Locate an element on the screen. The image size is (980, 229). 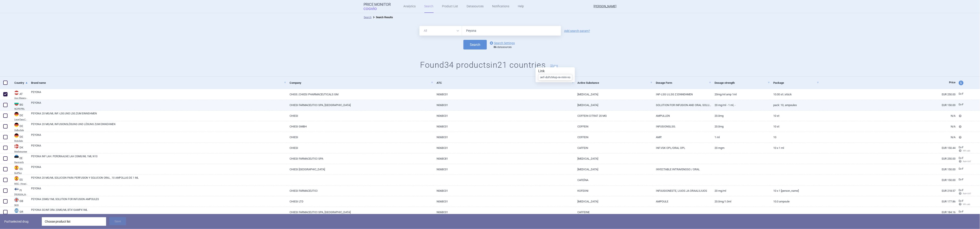
a: Search Settings is located at coordinates (502, 43).